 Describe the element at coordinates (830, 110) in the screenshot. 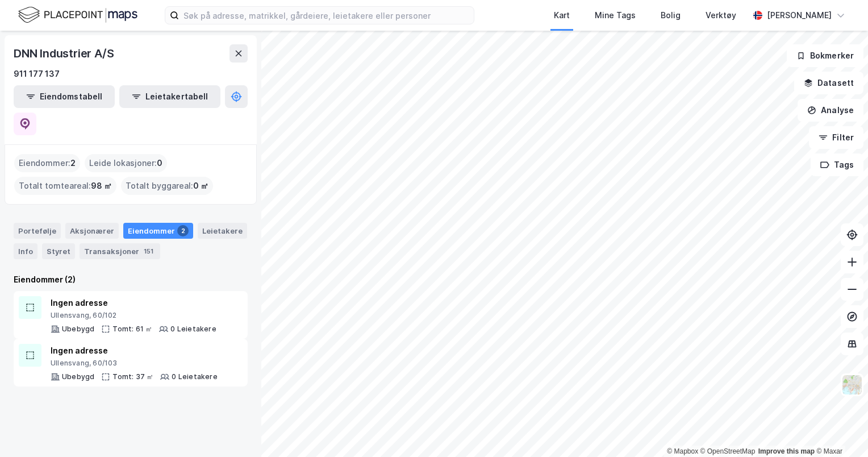

I see `button: Analyse` at that location.